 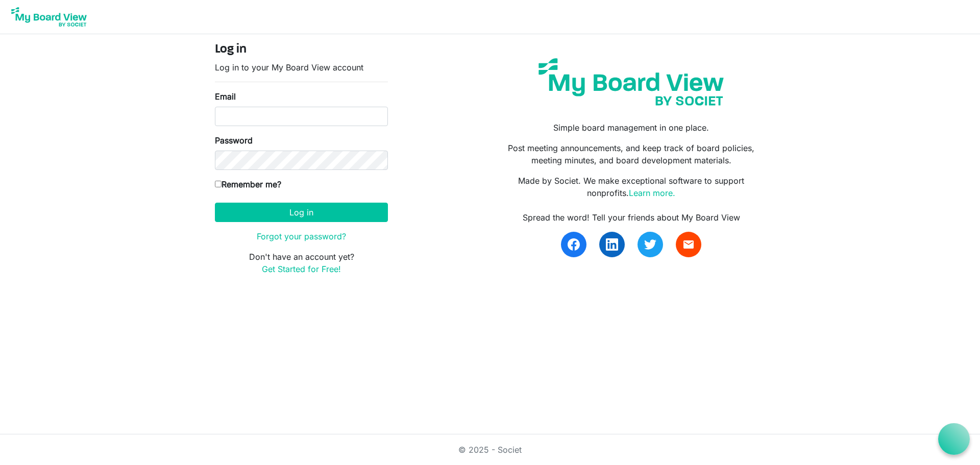 What do you see at coordinates (632, 128) in the screenshot?
I see `p: Simple board management in one place.` at bounding box center [632, 128].